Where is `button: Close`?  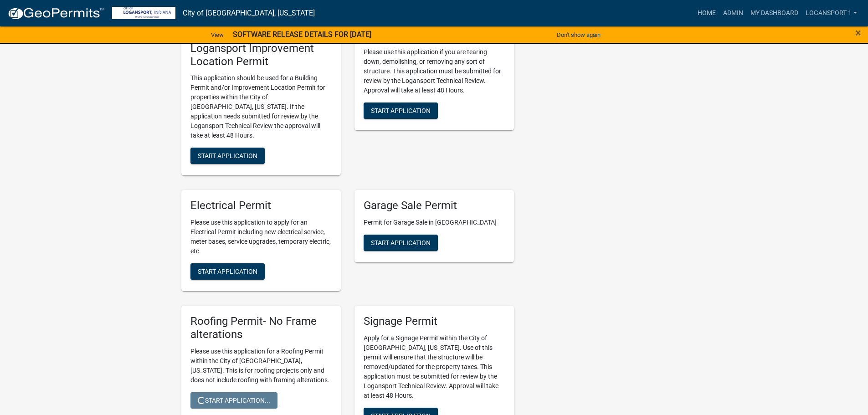
button: Close is located at coordinates (858, 33).